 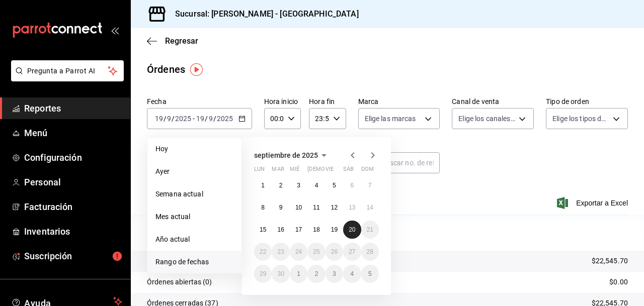 I want to click on abbr: martes, so click(x=278, y=171).